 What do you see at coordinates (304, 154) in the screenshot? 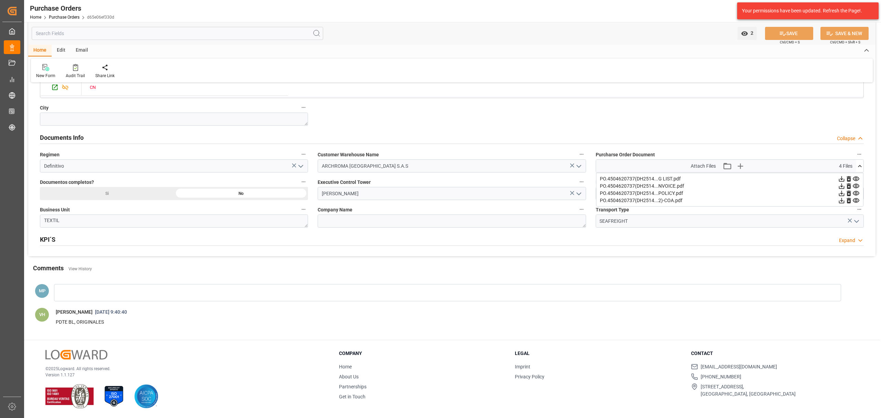
I see `button: Regimen` at bounding box center [304, 154].